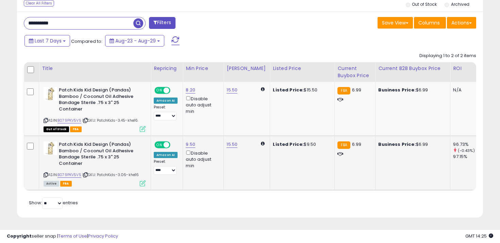 This screenshot has height=243, width=500. Describe the element at coordinates (464, 90) in the screenshot. I see `div: N/A` at that location.